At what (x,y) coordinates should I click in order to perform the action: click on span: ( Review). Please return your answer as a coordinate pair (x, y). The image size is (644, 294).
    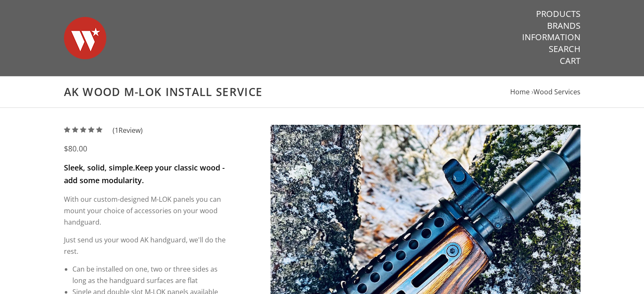
    Looking at the image, I should click on (128, 131).